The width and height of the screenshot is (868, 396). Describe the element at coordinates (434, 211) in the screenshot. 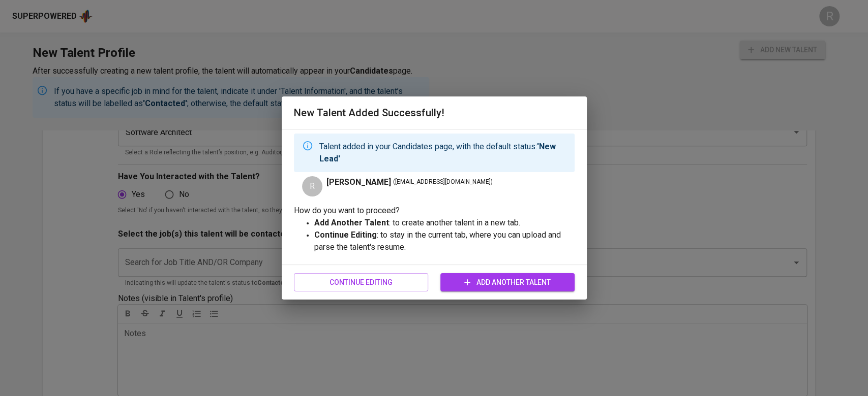

I see `p: How do you want to proceed?` at that location.